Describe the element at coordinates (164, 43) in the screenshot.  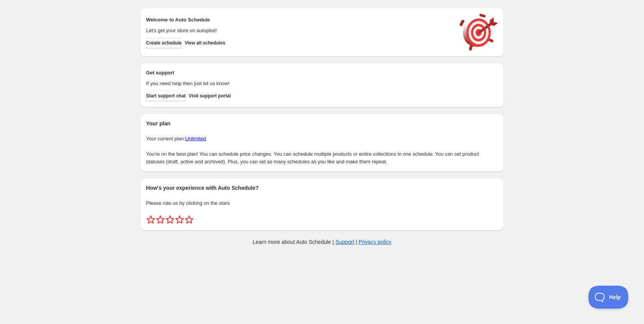
I see `button: Create schedule` at that location.